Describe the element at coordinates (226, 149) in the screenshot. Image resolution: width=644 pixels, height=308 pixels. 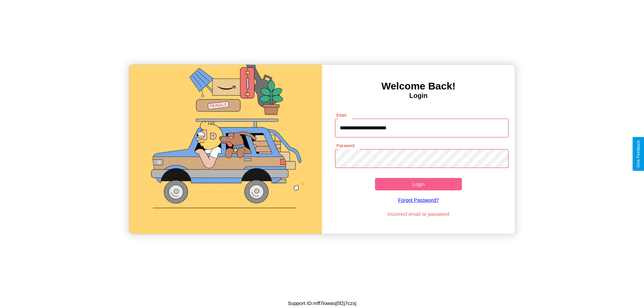
I see `img: gif` at that location.